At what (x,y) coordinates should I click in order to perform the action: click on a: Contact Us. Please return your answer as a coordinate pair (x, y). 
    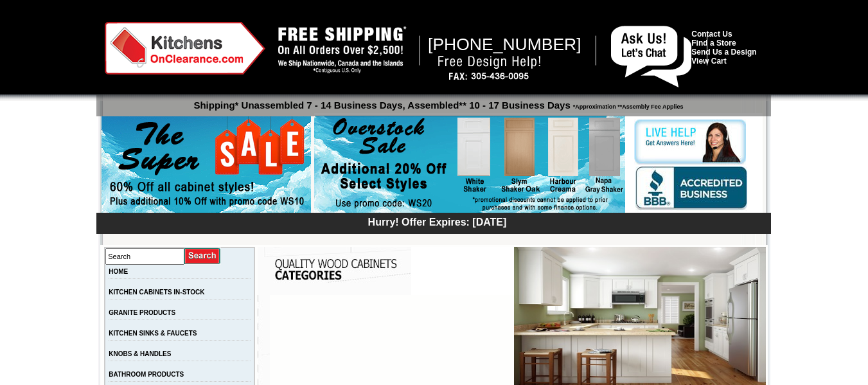
    Looking at the image, I should click on (711, 34).